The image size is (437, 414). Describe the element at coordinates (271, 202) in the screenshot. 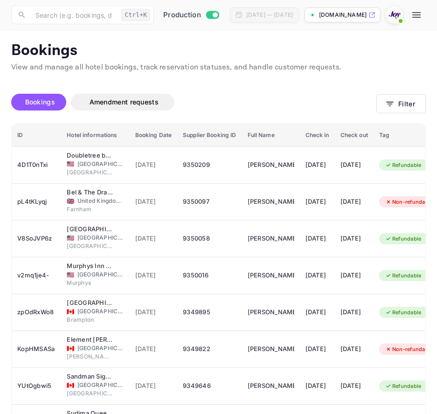

I see `div: Paul McEnhill` at that location.